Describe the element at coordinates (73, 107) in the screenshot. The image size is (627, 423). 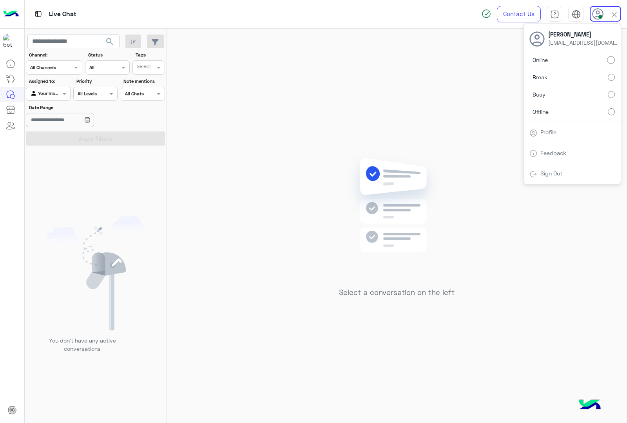
I see `label: Date Range` at that location.